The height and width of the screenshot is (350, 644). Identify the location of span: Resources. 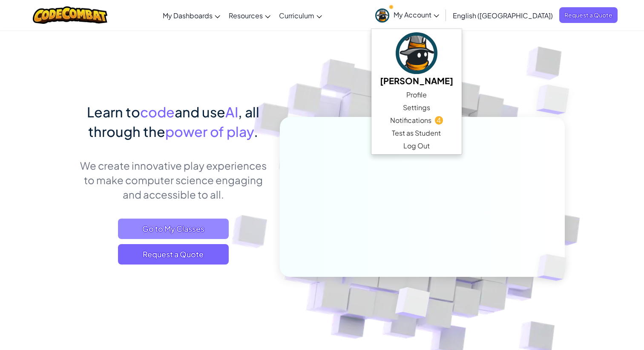
(246, 15).